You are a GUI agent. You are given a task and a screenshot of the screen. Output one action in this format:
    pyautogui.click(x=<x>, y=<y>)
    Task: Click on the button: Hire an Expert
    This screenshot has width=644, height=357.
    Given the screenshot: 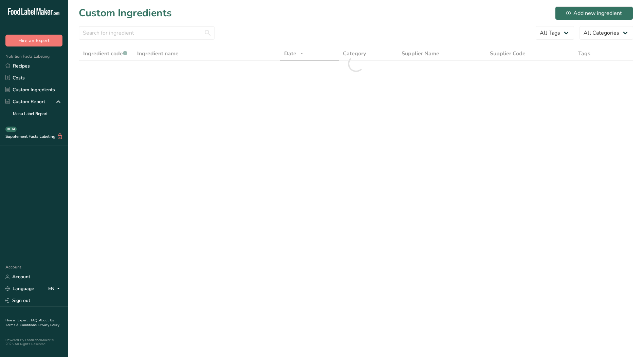 What is the action you would take?
    pyautogui.click(x=34, y=40)
    